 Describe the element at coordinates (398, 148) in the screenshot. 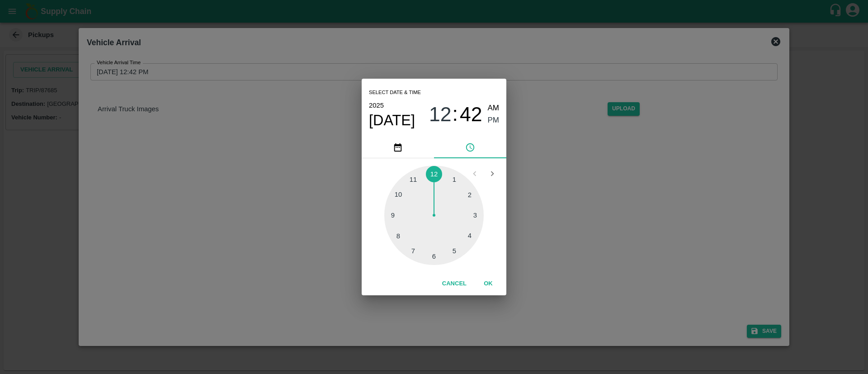

I see `button: pick date` at that location.